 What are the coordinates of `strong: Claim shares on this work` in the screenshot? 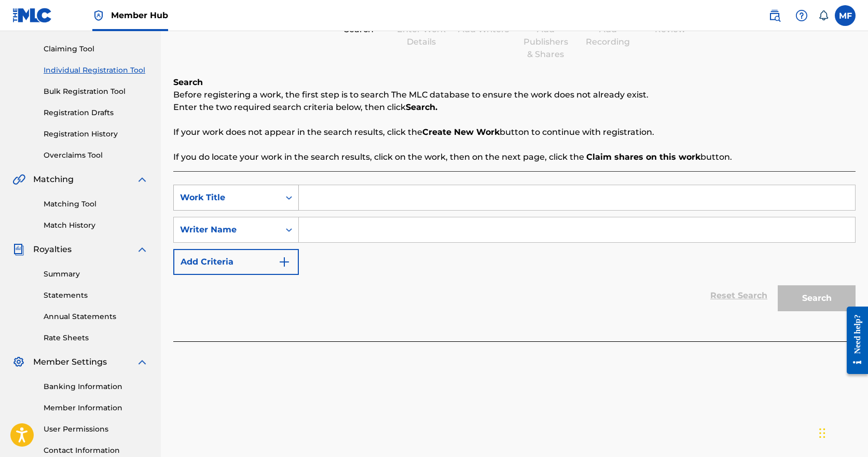 It's located at (644, 156).